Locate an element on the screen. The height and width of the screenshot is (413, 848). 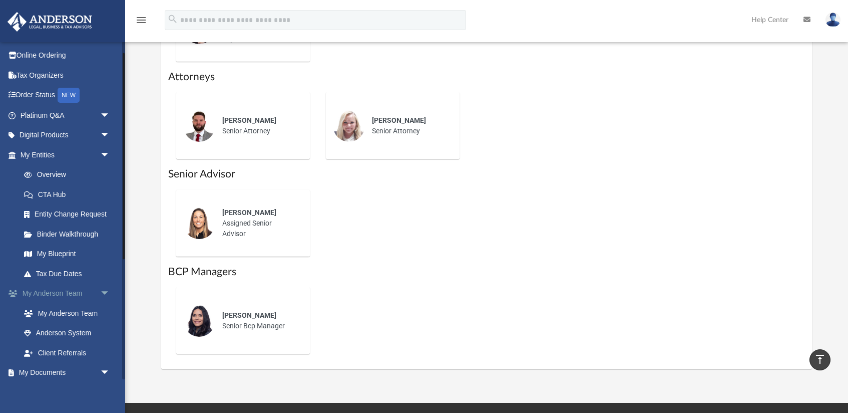
a: menu is located at coordinates (141, 23).